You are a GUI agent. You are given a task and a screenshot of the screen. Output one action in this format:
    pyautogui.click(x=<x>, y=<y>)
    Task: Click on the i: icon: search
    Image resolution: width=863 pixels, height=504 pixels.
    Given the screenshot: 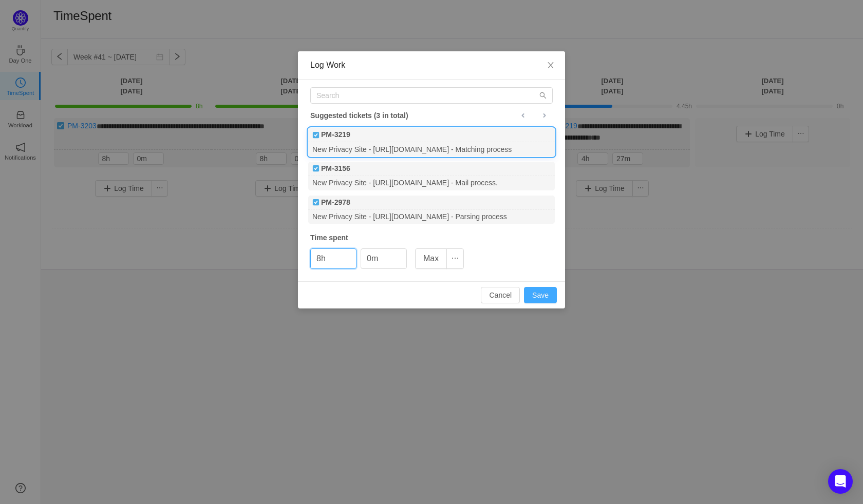 What is the action you would take?
    pyautogui.click(x=543, y=95)
    